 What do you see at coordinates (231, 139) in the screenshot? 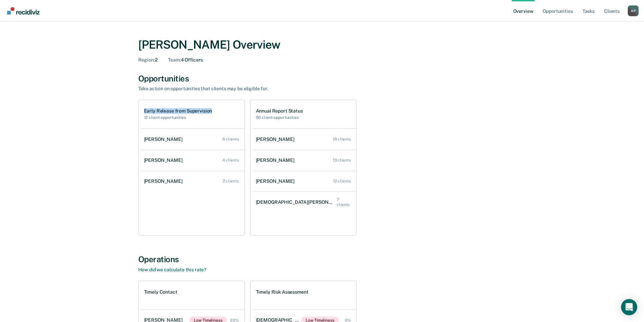
I see `div: 6 clients` at bounding box center [231, 139].